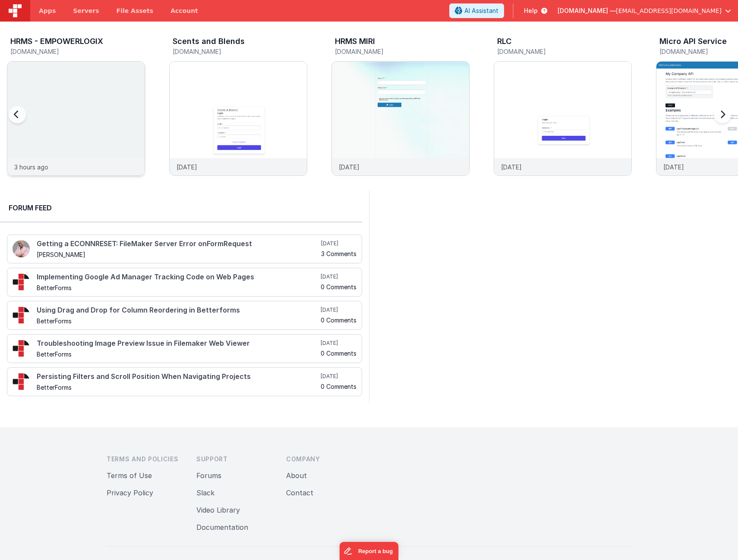 This screenshot has width=738, height=560. Describe the element at coordinates (130, 493) in the screenshot. I see `span: Privacy Policy` at that location.